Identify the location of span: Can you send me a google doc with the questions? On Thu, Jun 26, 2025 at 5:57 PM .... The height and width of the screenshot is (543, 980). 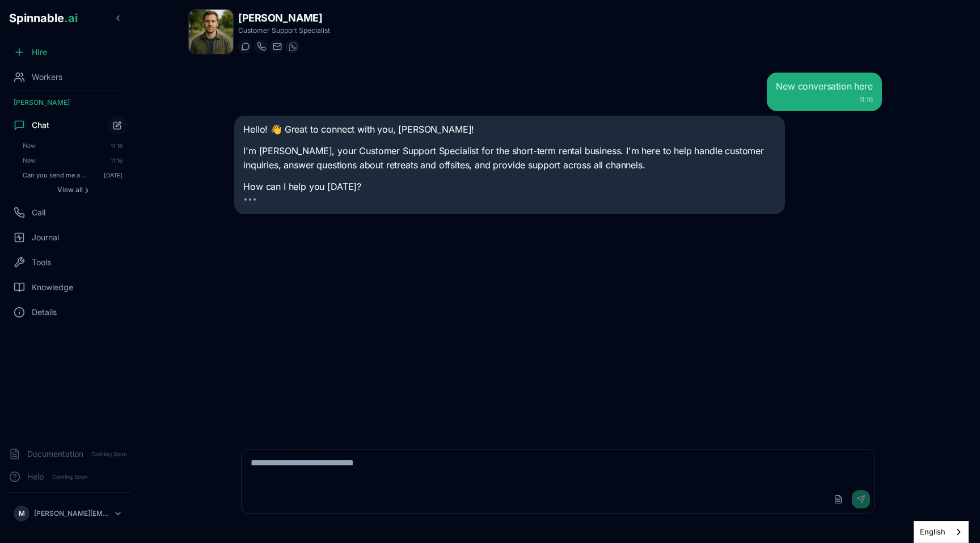
(55, 176).